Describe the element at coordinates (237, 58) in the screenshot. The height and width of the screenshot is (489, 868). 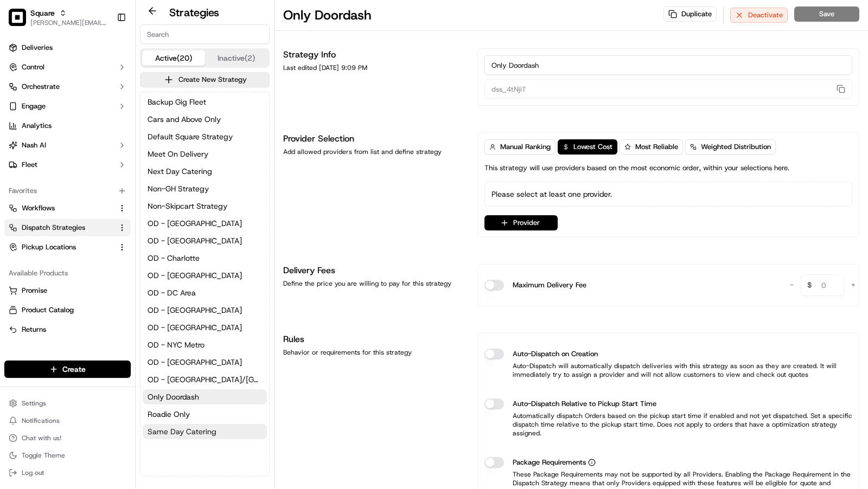
I see `button: Inactive (2)` at that location.